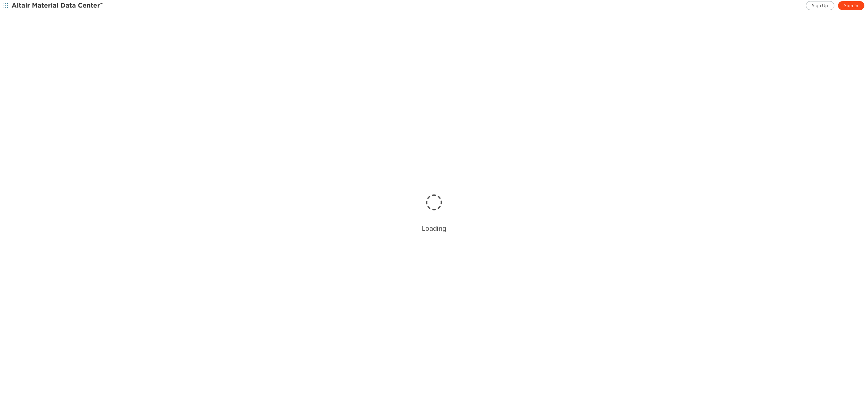 The height and width of the screenshot is (411, 868). What do you see at coordinates (851, 5) in the screenshot?
I see `a: Sign In` at bounding box center [851, 5].